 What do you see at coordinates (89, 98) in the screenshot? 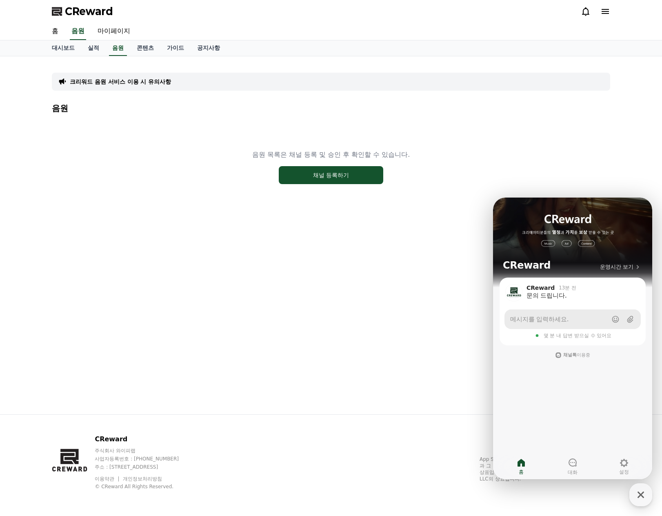
I see `div: 문의 드립니다.` at bounding box center [89, 98].